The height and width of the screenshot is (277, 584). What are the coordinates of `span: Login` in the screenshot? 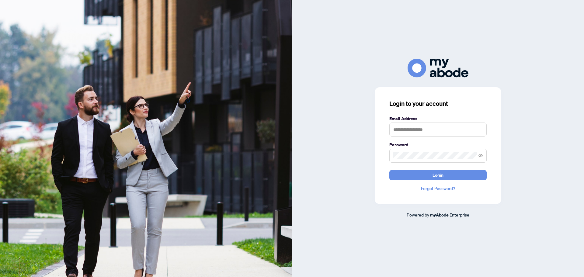 It's located at (438, 175).